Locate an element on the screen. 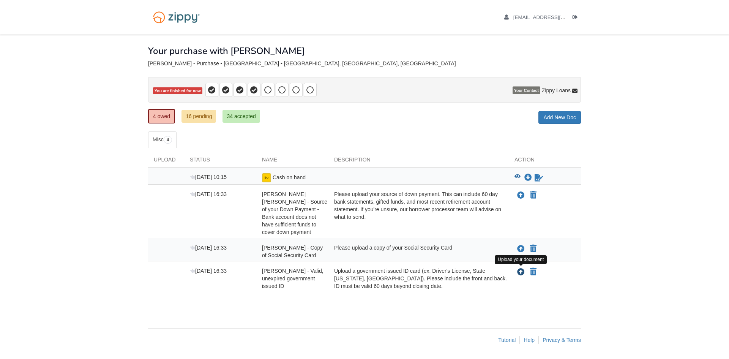  button: Upload Fabiola Lopez Franco - Source of your Down Payment - Bank account does not have sufficient... is located at coordinates (521, 195).